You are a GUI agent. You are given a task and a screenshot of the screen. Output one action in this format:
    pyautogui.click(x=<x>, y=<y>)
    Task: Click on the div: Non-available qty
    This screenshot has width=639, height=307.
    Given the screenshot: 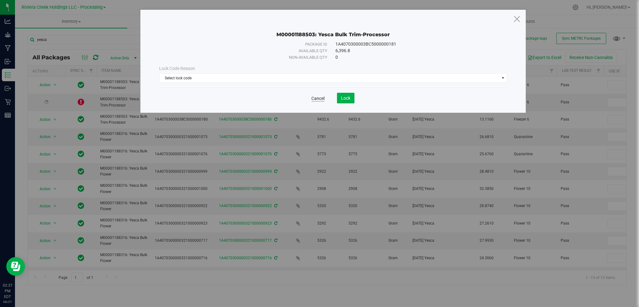 What is the action you would take?
    pyautogui.click(x=250, y=57)
    